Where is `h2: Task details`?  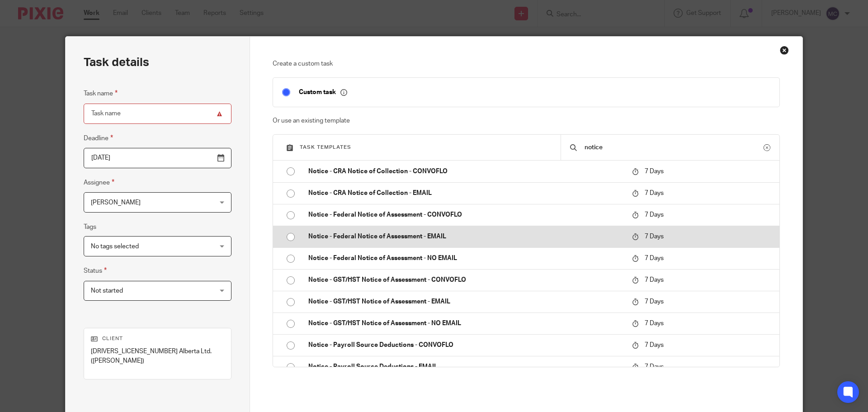 h2: Task details is located at coordinates (116, 63).